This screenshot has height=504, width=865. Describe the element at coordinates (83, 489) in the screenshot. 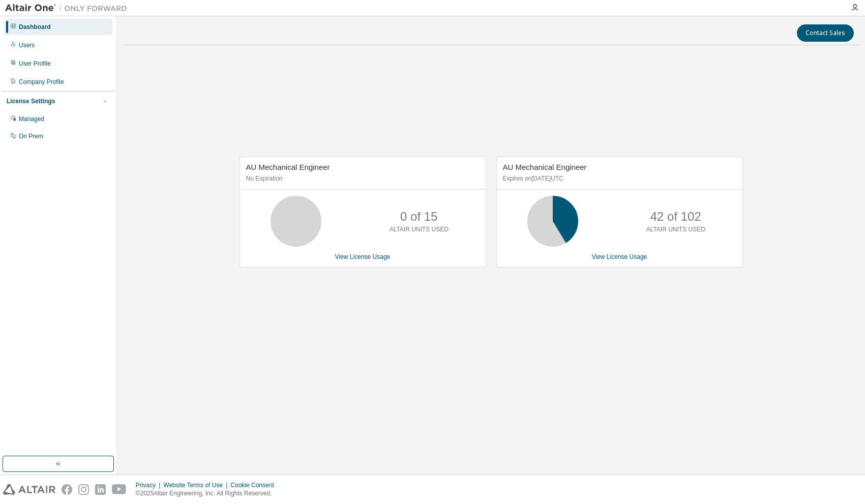

I see `img: instagram.svg` at that location.